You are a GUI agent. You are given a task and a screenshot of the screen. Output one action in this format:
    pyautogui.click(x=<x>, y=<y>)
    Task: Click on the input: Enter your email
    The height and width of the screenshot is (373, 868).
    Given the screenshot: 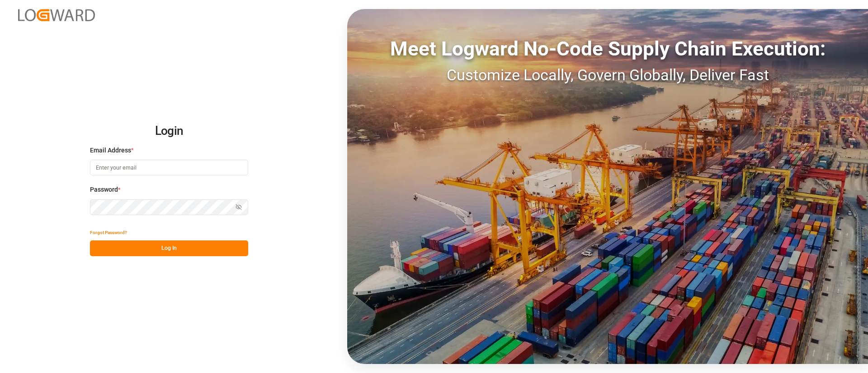 What is the action you would take?
    pyautogui.click(x=169, y=167)
    